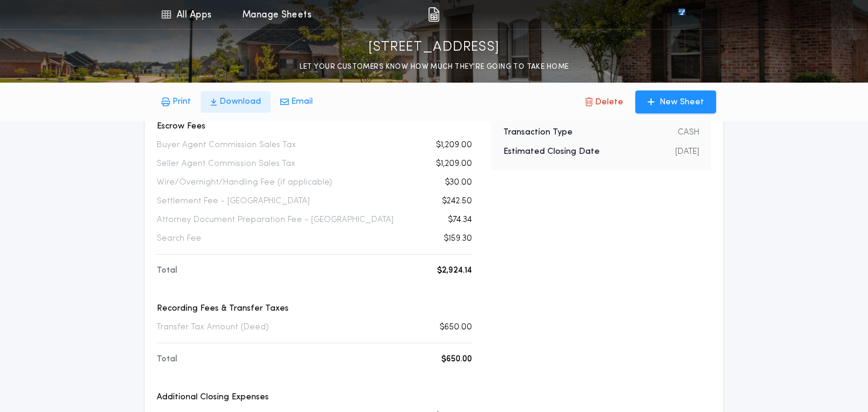 This screenshot has width=868, height=412. Describe the element at coordinates (457, 201) in the screenshot. I see `p: $242.50` at that location.